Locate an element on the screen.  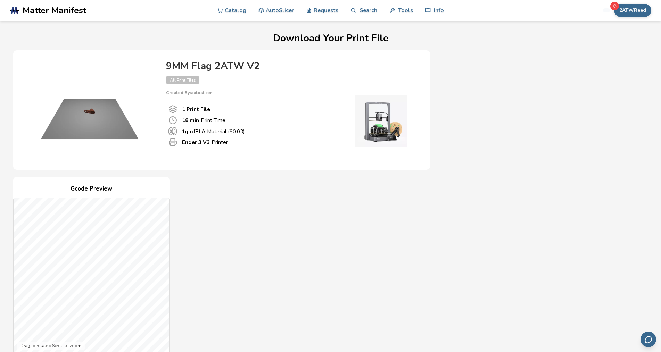
span: Matter Manifest is located at coordinates (54, 10).